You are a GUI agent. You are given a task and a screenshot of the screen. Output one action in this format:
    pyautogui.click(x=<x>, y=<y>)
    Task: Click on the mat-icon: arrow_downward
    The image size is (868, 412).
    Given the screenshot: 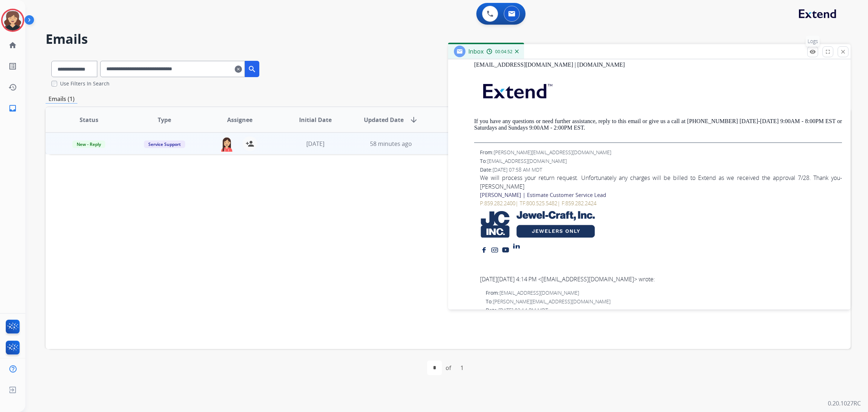 What is the action you would take?
    pyautogui.click(x=414, y=120)
    